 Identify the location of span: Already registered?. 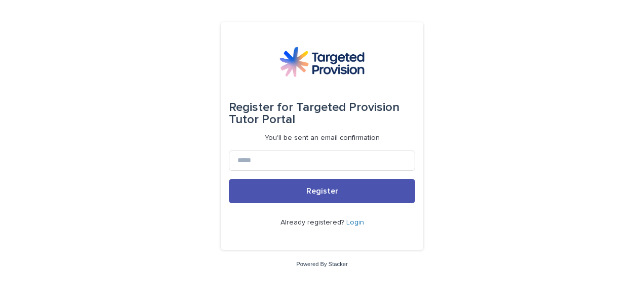
(313, 222).